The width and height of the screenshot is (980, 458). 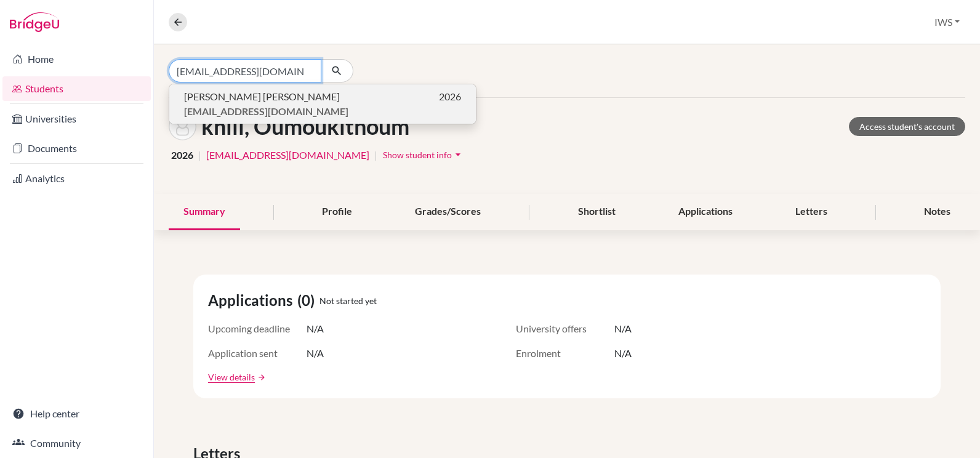 I want to click on h1: khlil, Oumouklthoum, so click(x=305, y=127).